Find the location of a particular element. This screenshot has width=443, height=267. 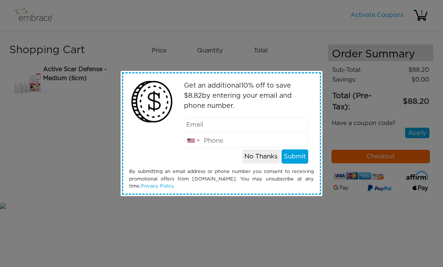

a: Privacy Policy is located at coordinates (157, 186).